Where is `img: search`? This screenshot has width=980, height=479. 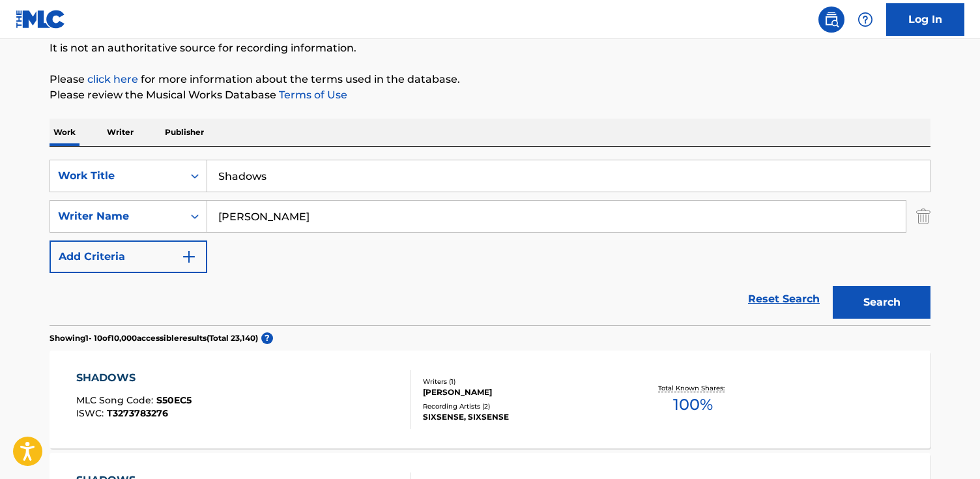
img: search is located at coordinates (831, 20).